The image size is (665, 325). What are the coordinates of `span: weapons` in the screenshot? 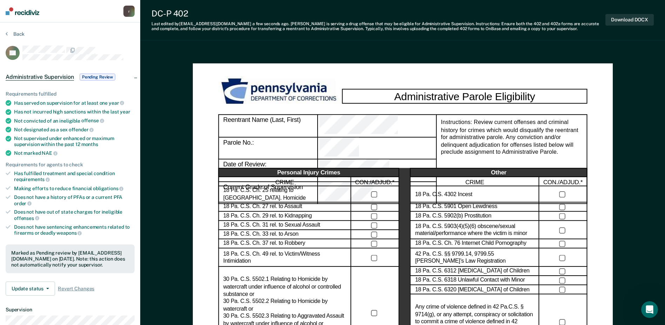 It's located at (69, 233).